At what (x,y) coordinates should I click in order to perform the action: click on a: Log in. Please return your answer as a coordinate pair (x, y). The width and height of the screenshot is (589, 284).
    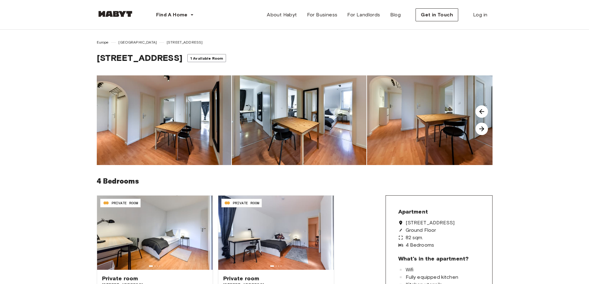
    Looking at the image, I should click on (480, 15).